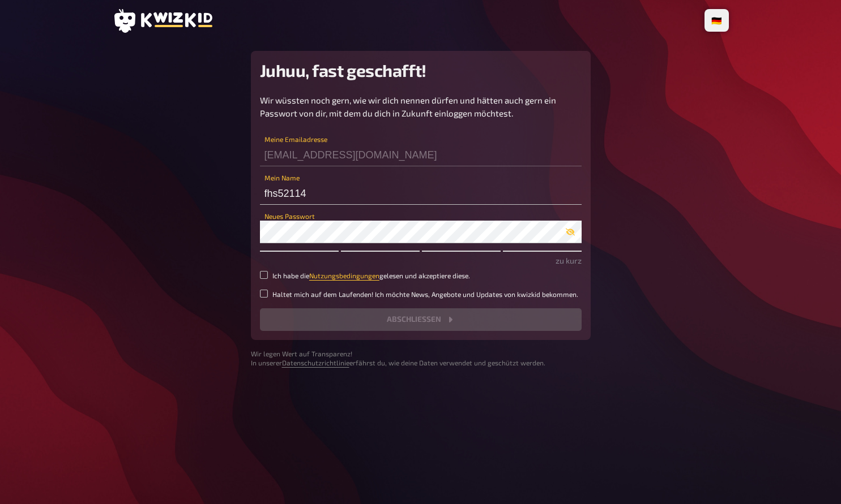 The height and width of the screenshot is (504, 841). What do you see at coordinates (421, 320) in the screenshot?
I see `button: Abschließen` at bounding box center [421, 320].